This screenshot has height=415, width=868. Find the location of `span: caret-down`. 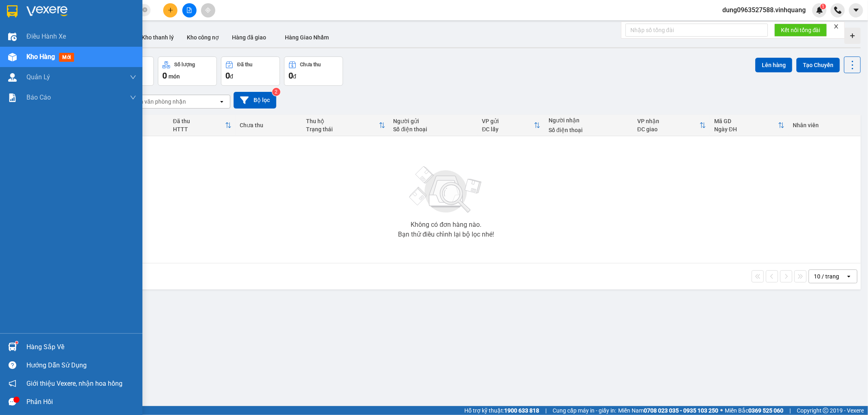

span: caret-down is located at coordinates (856, 10).